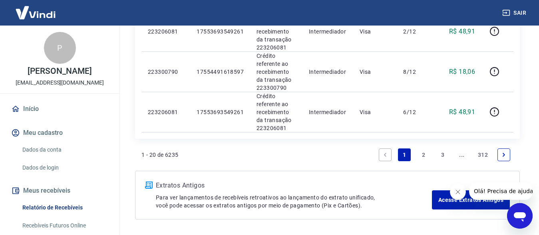  Describe the element at coordinates (36, 9) in the screenshot. I see `span: Olá! Precisa de ajuda?` at that location.